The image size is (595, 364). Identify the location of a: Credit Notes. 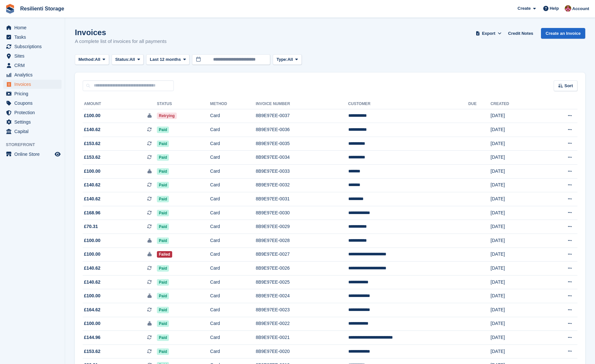
(520, 33).